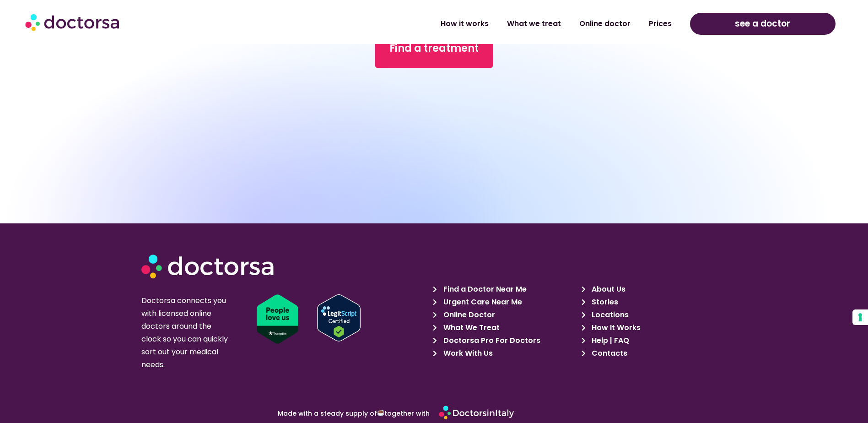  What do you see at coordinates (505, 289) in the screenshot?
I see `a: Find a Doctor Near Me` at bounding box center [505, 289].